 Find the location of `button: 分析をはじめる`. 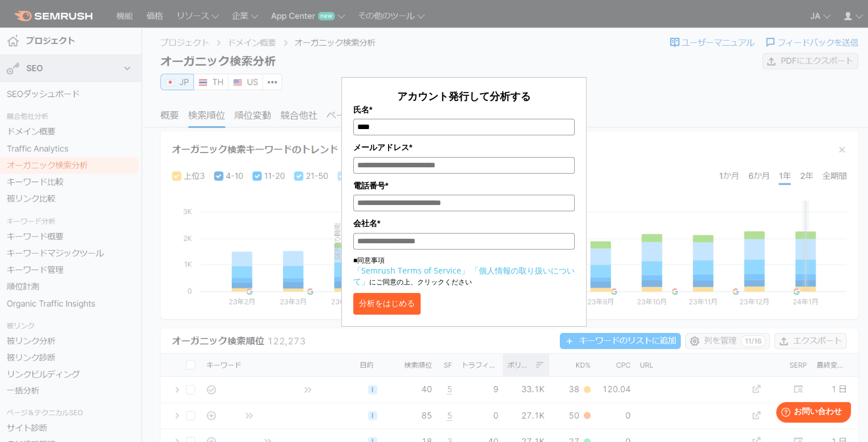

button: 分析をはじめる is located at coordinates (387, 304).